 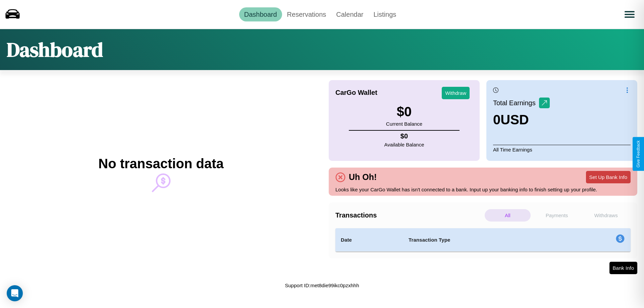 What do you see at coordinates (404, 124) in the screenshot?
I see `p: Current Balance` at bounding box center [404, 124].